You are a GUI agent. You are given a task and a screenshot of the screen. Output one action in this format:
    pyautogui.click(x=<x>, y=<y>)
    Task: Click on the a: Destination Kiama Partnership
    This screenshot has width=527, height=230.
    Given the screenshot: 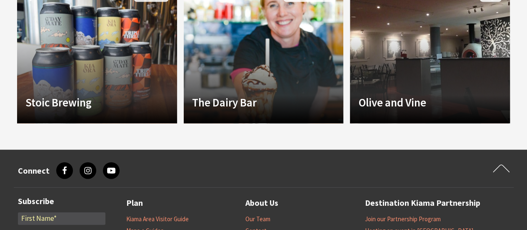 What is the action you would take?
    pyautogui.click(x=423, y=203)
    